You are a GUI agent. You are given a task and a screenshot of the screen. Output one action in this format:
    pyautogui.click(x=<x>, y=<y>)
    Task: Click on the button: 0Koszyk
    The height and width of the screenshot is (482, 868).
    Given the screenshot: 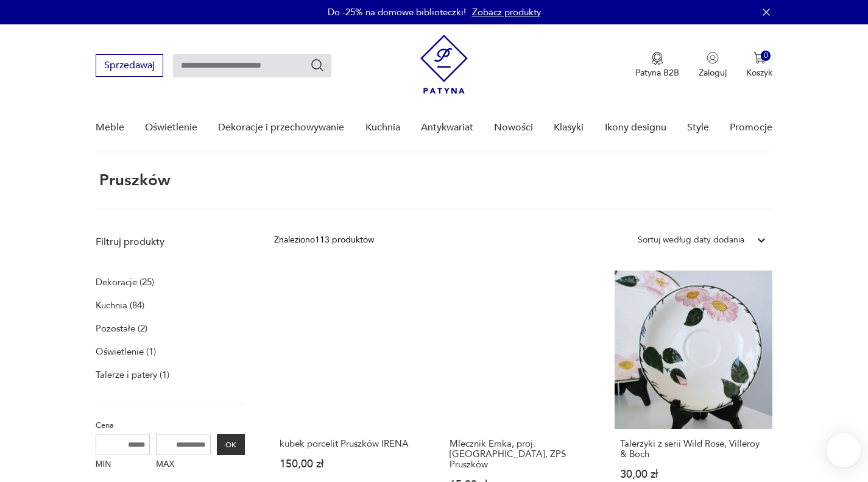 What is the action you would take?
    pyautogui.click(x=759, y=65)
    